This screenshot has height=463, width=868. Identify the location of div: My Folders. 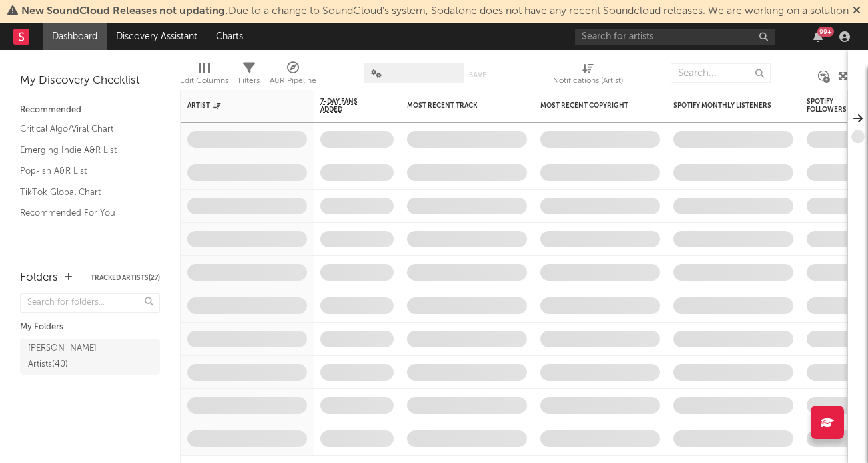
(90, 327).